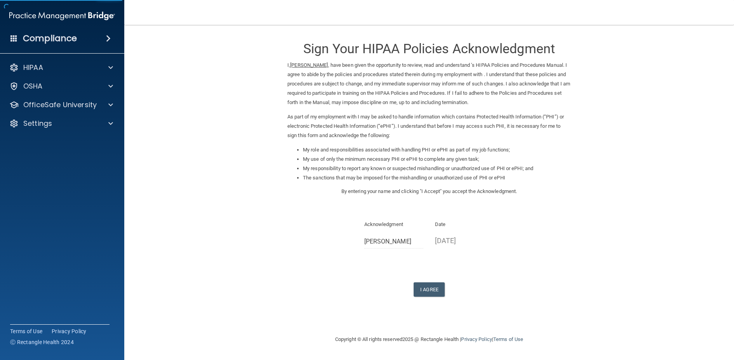 The width and height of the screenshot is (734, 360). Describe the element at coordinates (33, 68) in the screenshot. I see `p: HIPAA` at that location.